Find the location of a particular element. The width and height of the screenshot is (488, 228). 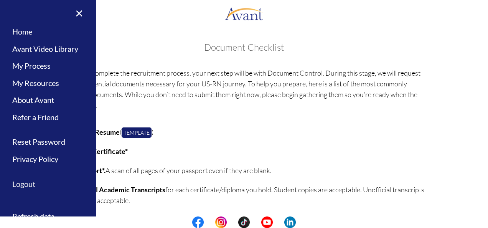

p: (Secondary Education Diploma and/or official examination results) is located at coordinates (250, 219).